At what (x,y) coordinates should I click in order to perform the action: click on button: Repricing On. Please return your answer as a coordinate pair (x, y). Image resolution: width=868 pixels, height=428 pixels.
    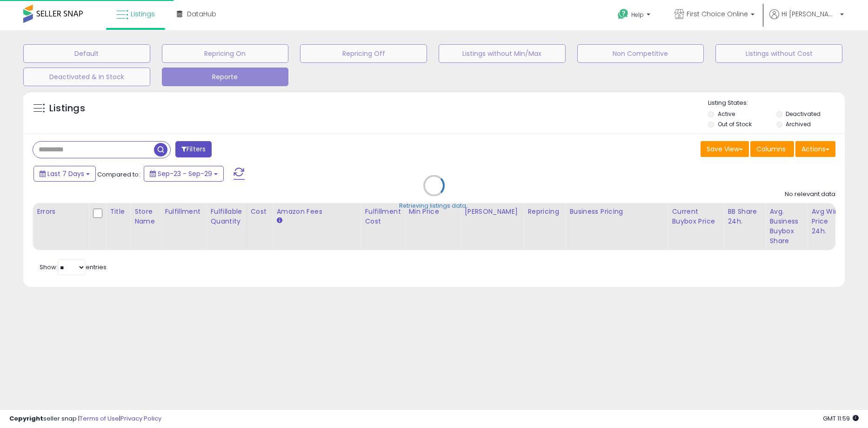
    Looking at the image, I should click on (225, 53).